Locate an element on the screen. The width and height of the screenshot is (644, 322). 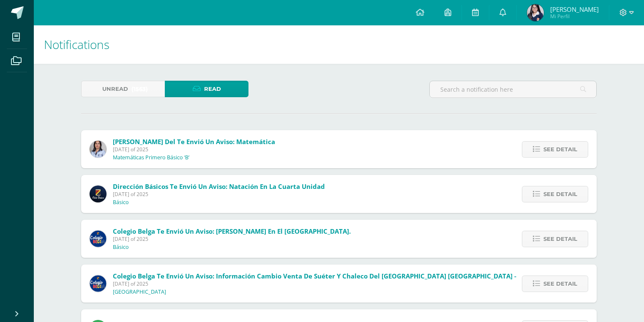
span: Read is located at coordinates (212, 89).